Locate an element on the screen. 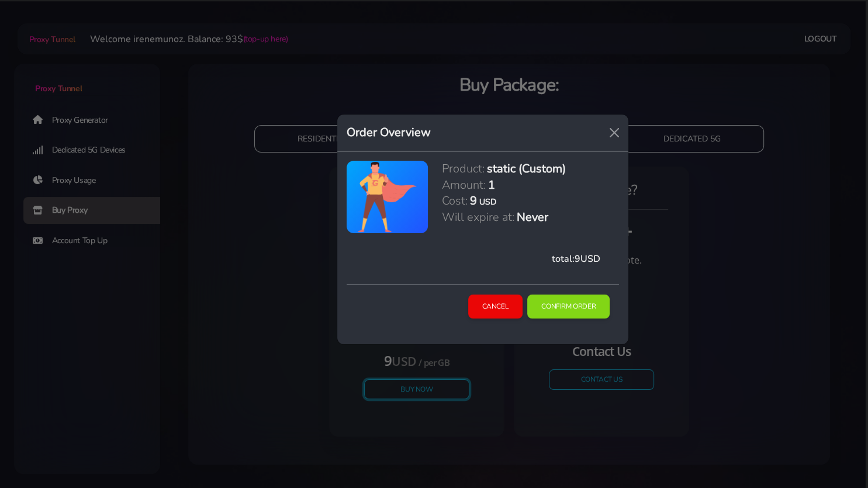  h5: 9 is located at coordinates (473, 200).